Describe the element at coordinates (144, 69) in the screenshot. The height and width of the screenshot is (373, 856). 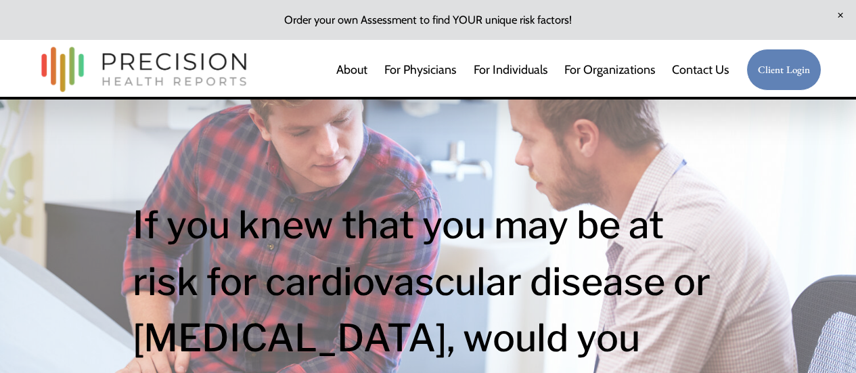
I see `img: Precision Health Reports` at that location.